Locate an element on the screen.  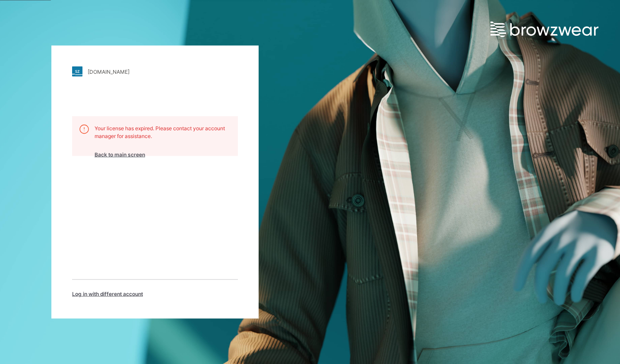
img: browzwear-logo.e42bd6dac1945053ebaf764b6aa21510.svg is located at coordinates (544, 29).